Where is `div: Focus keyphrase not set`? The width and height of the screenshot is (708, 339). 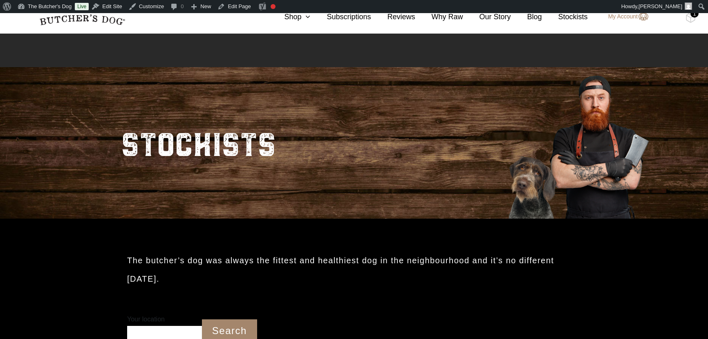 div: Focus keyphrase not set is located at coordinates (273, 7).